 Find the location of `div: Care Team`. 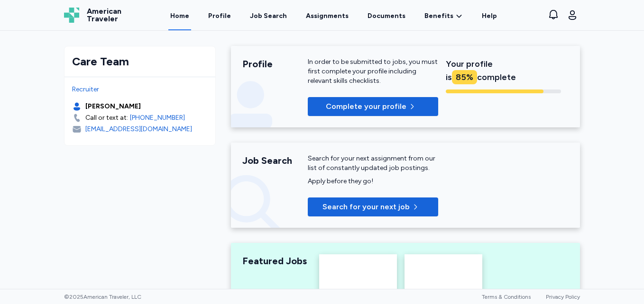

div: Care Team is located at coordinates (140, 61).